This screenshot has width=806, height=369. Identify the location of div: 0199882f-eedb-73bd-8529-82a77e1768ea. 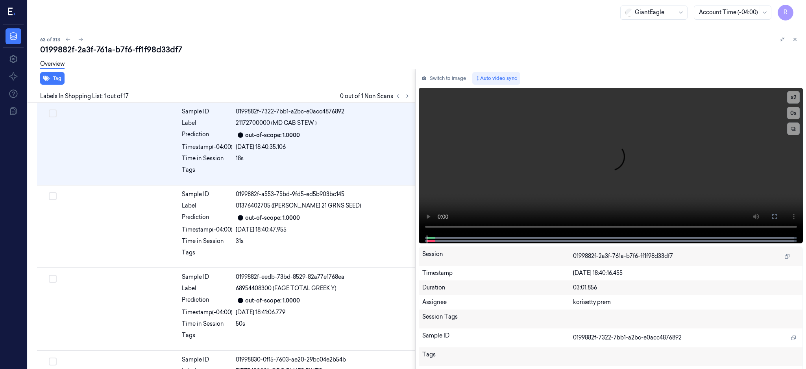
(323, 277).